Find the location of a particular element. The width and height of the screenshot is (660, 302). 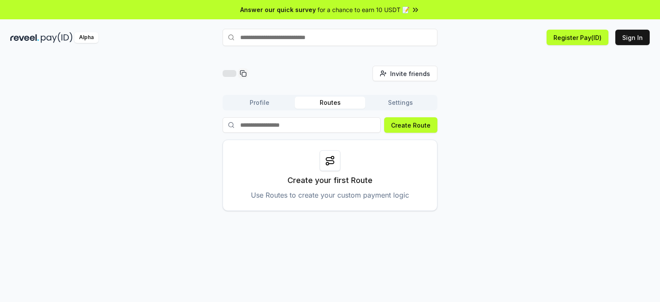

img: reveel_dark is located at coordinates (25, 37).